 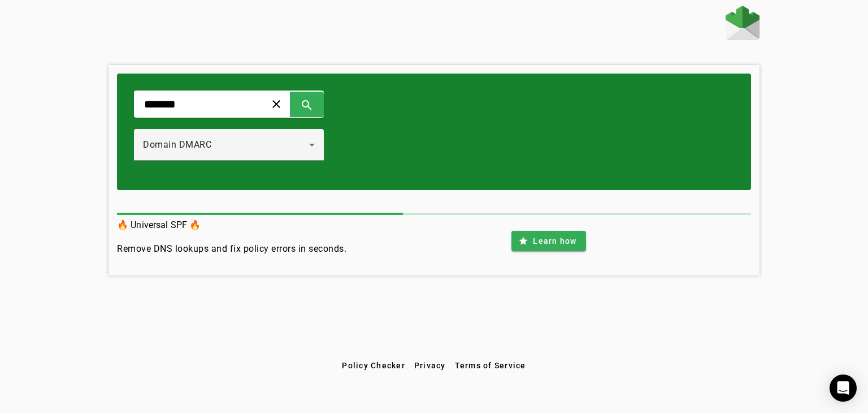 I want to click on span: Domain DMARC, so click(x=177, y=144).